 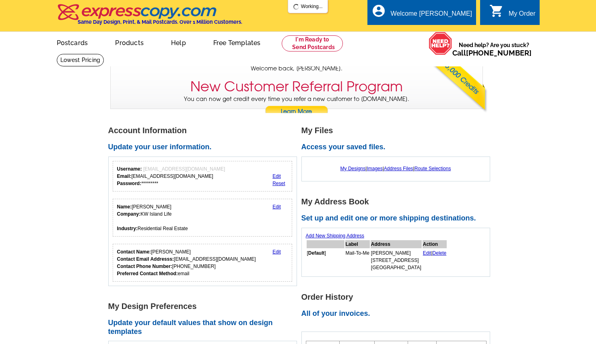 What do you see at coordinates (147, 274) in the screenshot?
I see `strong: Preferred Contact Method:` at bounding box center [147, 274].